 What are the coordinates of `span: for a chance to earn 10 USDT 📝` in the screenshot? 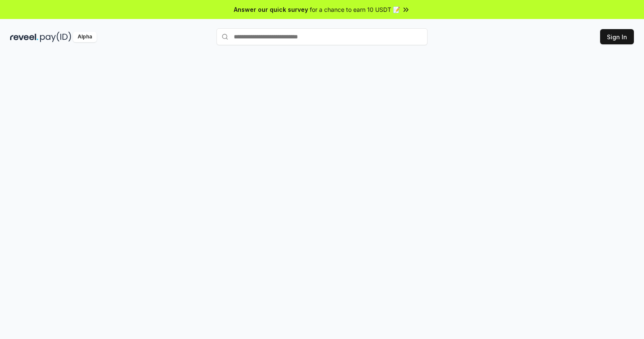 It's located at (355, 9).